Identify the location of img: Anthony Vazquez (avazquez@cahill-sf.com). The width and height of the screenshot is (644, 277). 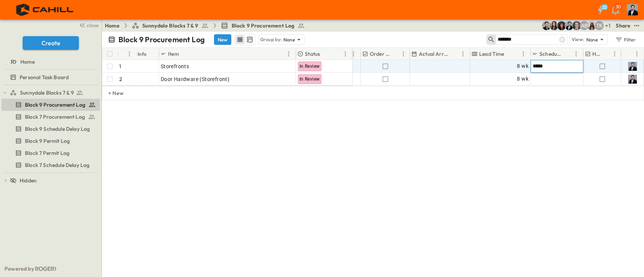
(547, 25).